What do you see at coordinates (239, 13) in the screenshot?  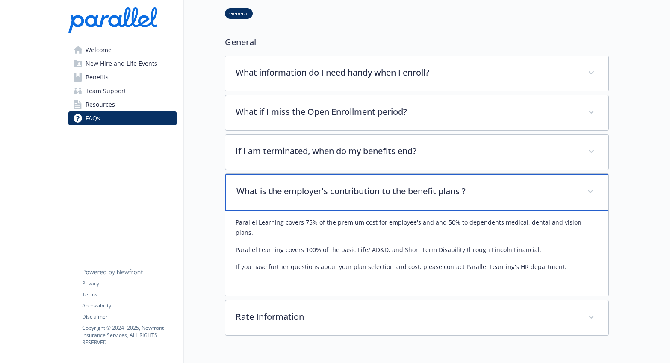 I see `a: General` at bounding box center [239, 13].